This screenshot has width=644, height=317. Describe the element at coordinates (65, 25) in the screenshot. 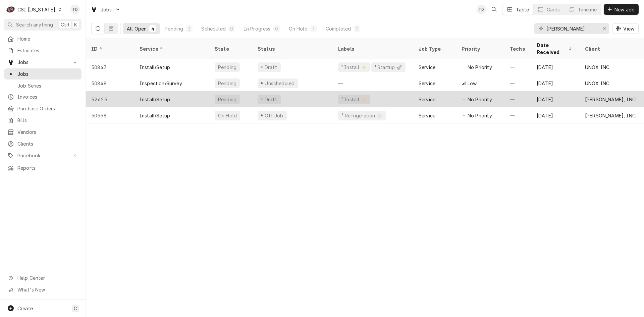

I see `span: Ctrl` at that location.